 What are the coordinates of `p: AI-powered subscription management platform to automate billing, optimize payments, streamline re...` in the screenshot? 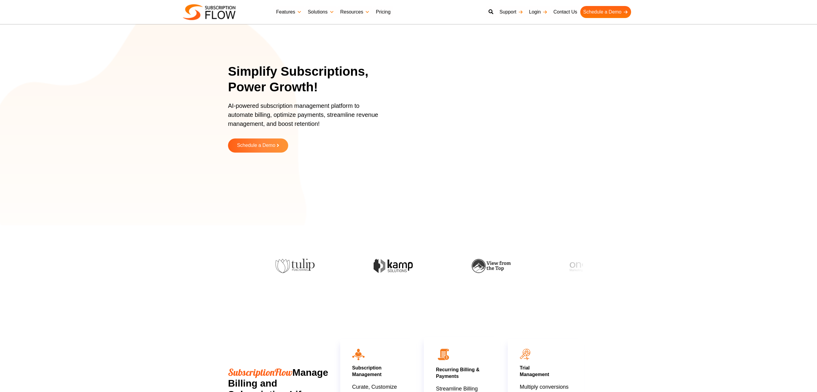 It's located at (306, 118).